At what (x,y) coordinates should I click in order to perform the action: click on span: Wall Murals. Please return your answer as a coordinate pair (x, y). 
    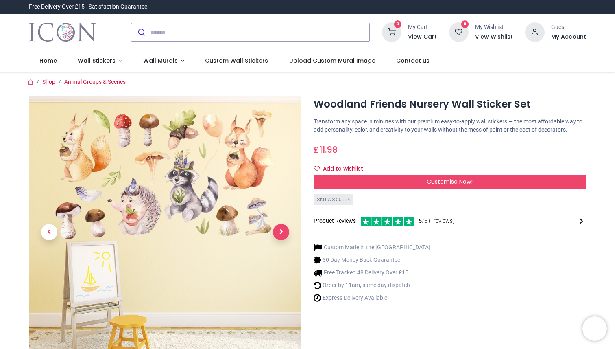
    Looking at the image, I should click on (160, 61).